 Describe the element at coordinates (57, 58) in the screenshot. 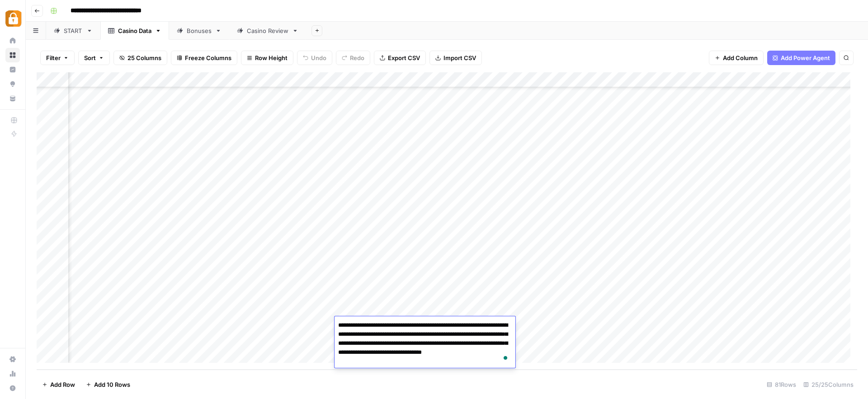

I see `button: Filter` at that location.